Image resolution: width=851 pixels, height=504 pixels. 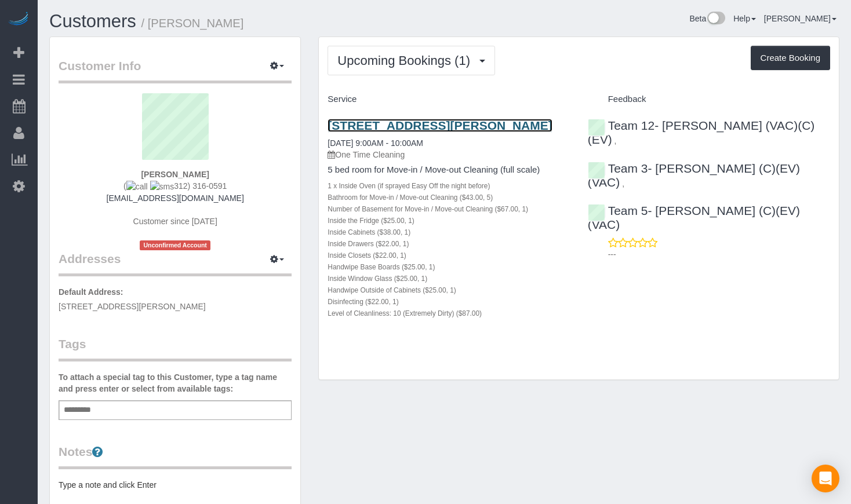 What do you see at coordinates (826, 479) in the screenshot?
I see `div: Open Intercom Messenger` at bounding box center [826, 479].